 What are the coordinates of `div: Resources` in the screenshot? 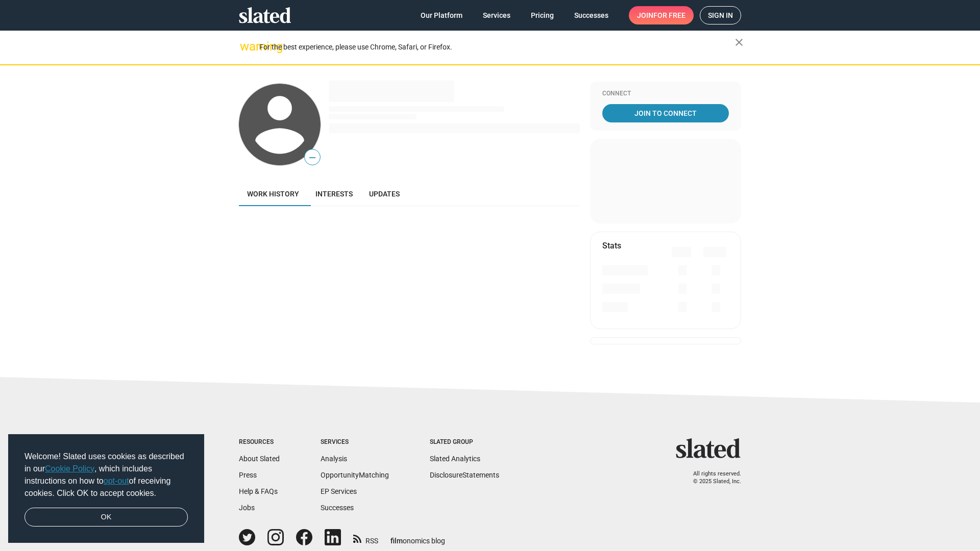 It's located at (259, 442).